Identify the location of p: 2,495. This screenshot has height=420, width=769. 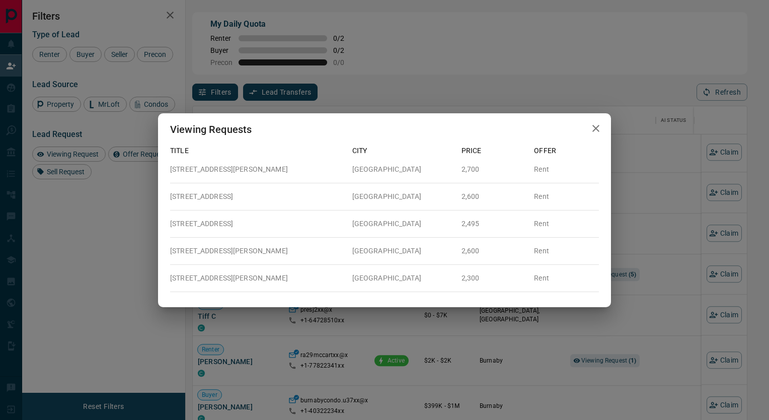
(494, 223).